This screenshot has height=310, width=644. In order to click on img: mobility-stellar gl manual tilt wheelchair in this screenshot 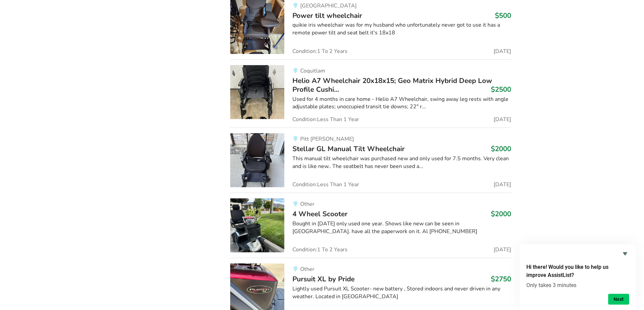, I will do `click(257, 160)`.